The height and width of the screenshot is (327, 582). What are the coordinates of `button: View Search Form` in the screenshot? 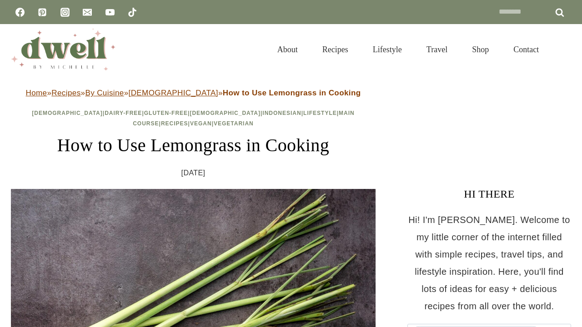 It's located at (563, 50).